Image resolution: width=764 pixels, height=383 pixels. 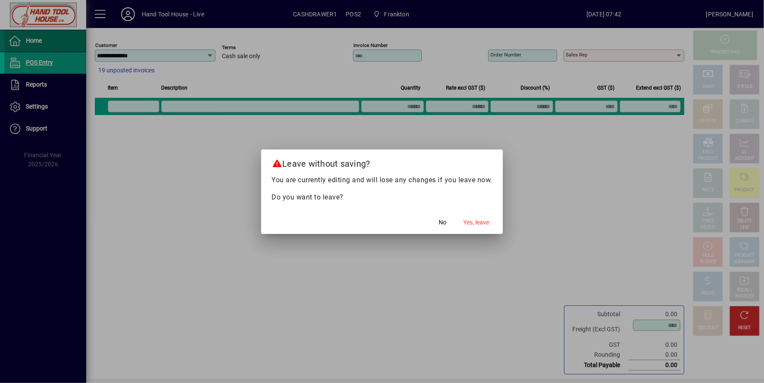 What do you see at coordinates (476, 222) in the screenshot?
I see `span: Yes, leave` at bounding box center [476, 222].